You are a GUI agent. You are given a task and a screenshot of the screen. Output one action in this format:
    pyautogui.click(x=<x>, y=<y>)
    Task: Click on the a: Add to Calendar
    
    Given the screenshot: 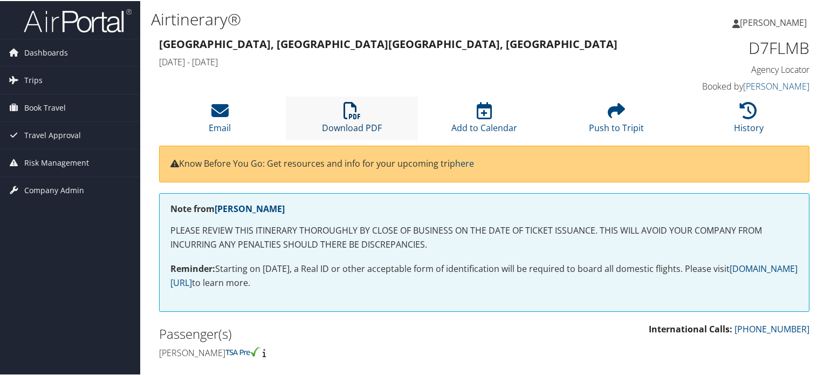 What is the action you would take?
    pyautogui.click(x=484, y=120)
    